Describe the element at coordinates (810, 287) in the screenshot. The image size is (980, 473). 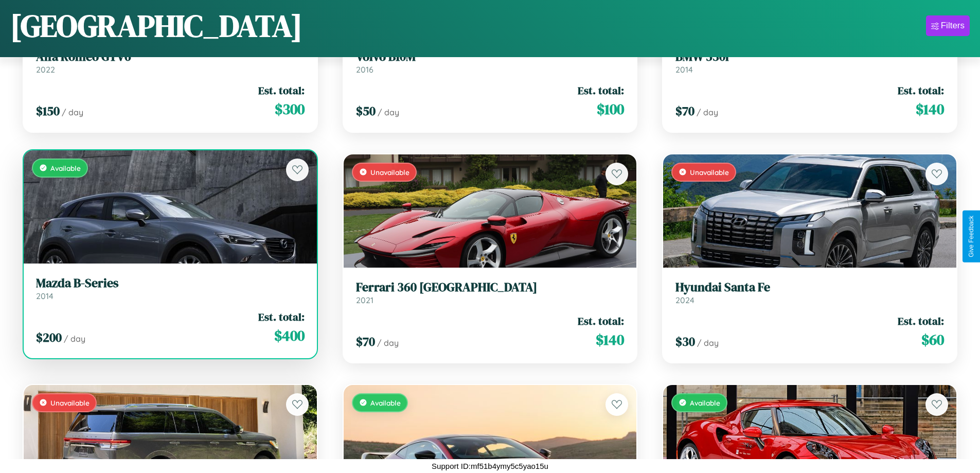
I see `h3: Hyundai Santa Fe` at that location.